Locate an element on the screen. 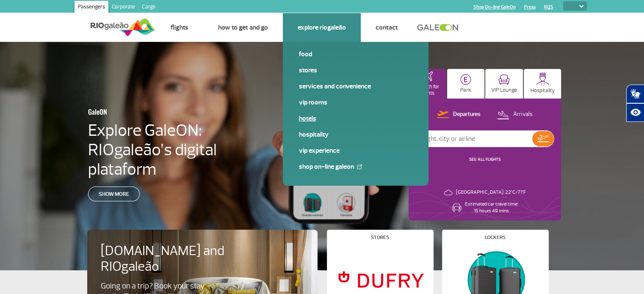 The height and width of the screenshot is (294, 644). button: Hospitality is located at coordinates (542, 84).